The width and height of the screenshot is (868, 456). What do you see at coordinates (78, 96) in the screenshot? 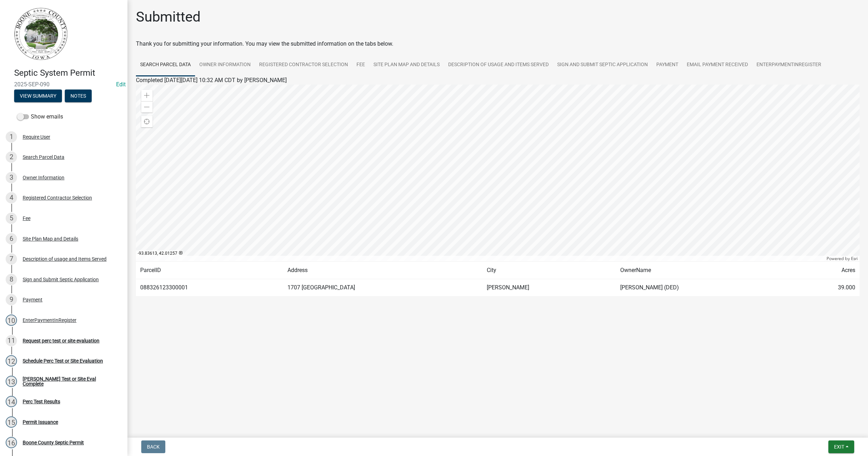
I see `wm-modal-confirm: Notes` at bounding box center [78, 96].